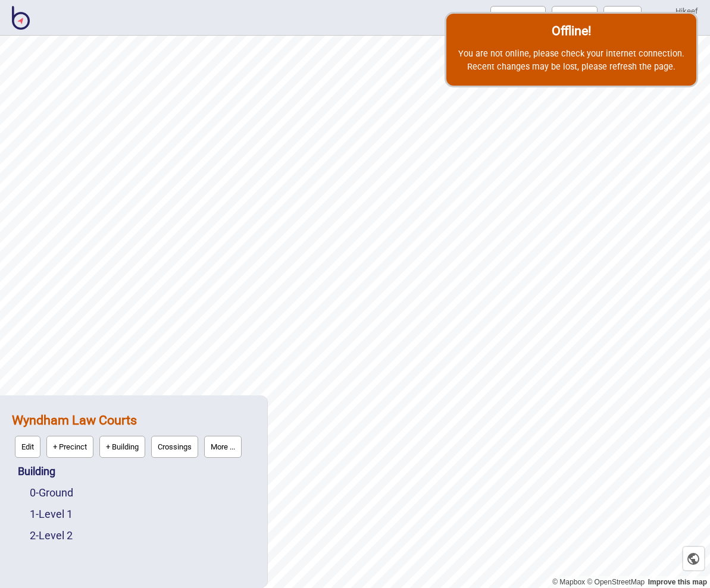 The height and width of the screenshot is (588, 710). I want to click on div: Hi keef, so click(672, 12).